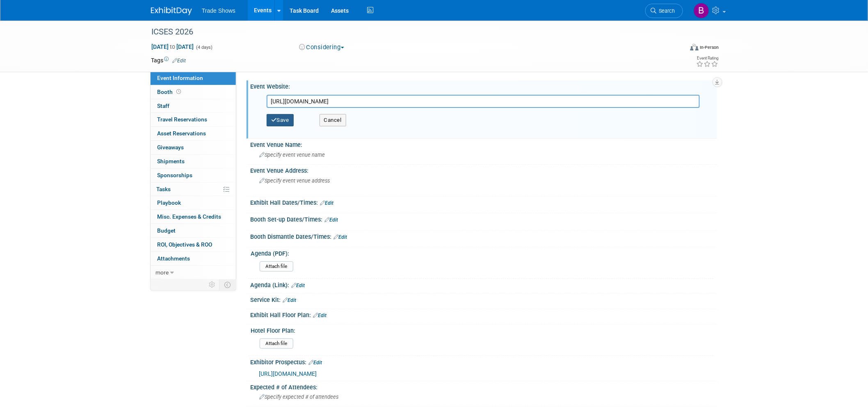 The image size is (868, 409). I want to click on button: Cancel, so click(332, 120).